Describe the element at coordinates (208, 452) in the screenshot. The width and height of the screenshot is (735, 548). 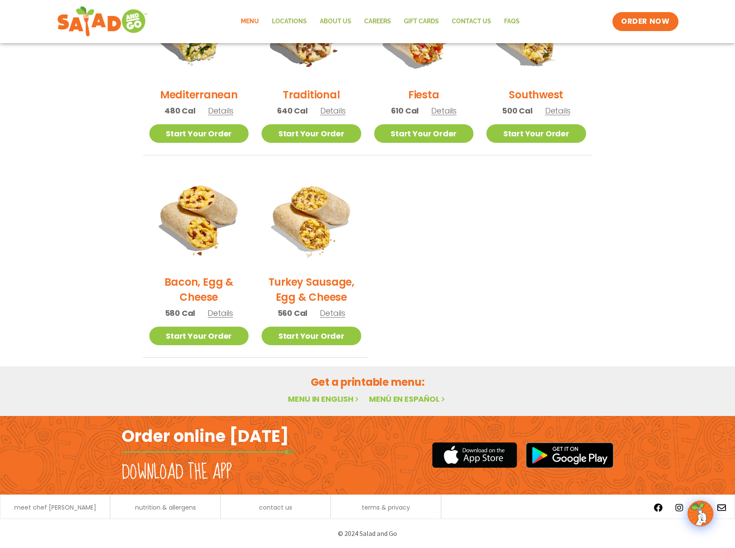
I see `img: fork` at that location.